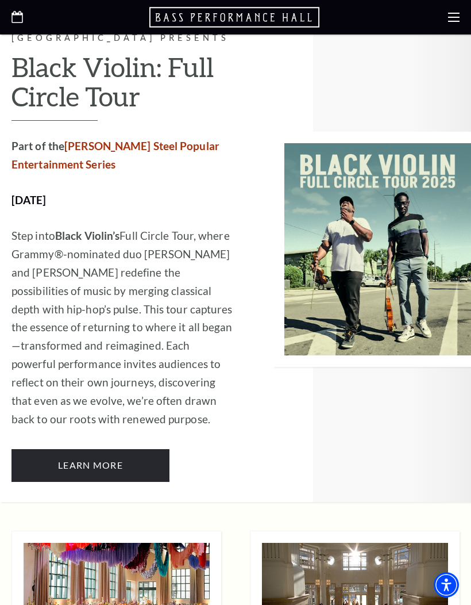 This screenshot has height=605, width=471. I want to click on a: Learn More Black Violin: Full Circle Tour, so click(90, 465).